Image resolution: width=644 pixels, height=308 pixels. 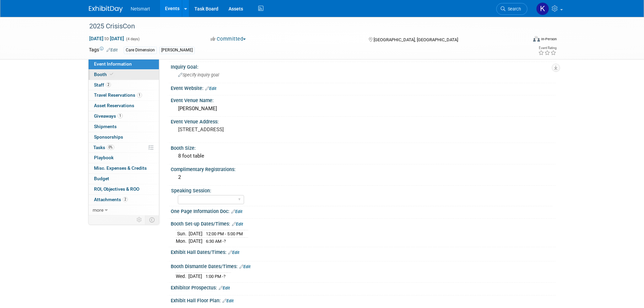 I want to click on span: 6:30 AM -, so click(x=216, y=241).